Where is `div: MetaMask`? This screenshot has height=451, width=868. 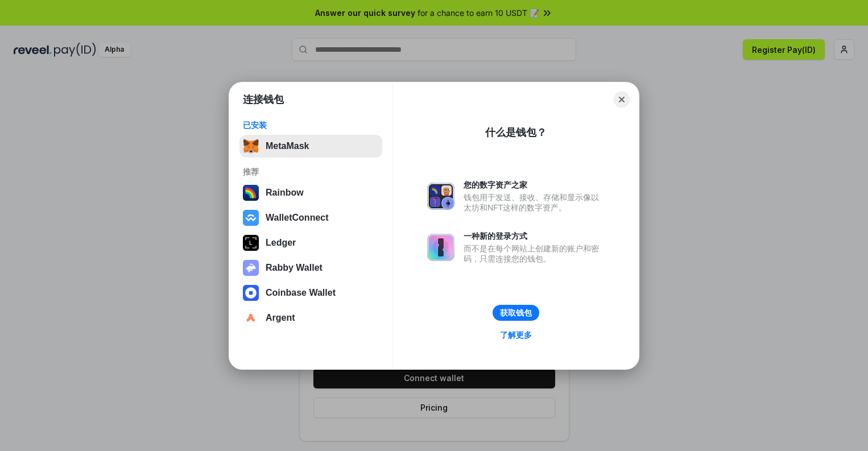
div: MetaMask is located at coordinates (288, 147).